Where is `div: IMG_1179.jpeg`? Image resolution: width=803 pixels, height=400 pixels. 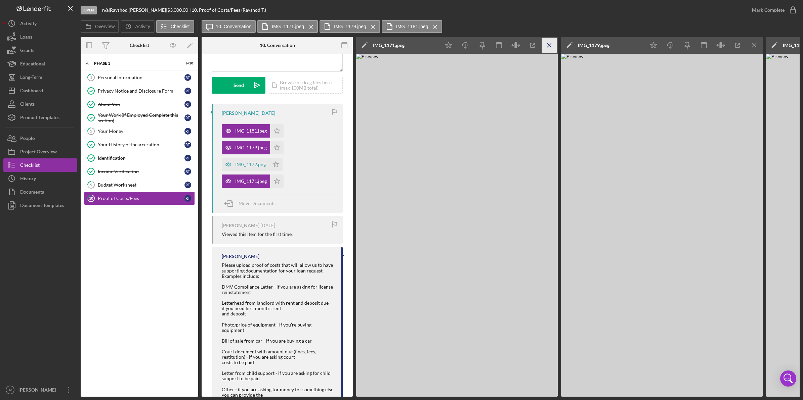
div: IMG_1179.jpeg is located at coordinates (251, 148).